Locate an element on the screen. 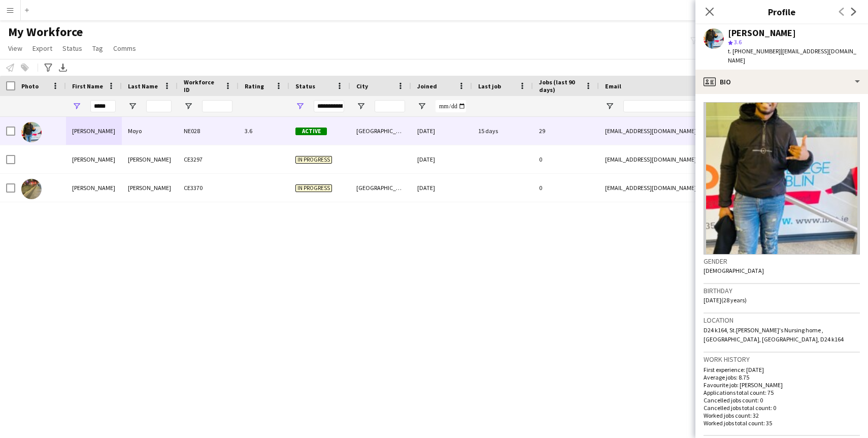 The image size is (868, 438). input: Last Name Filter Input is located at coordinates (159, 106).